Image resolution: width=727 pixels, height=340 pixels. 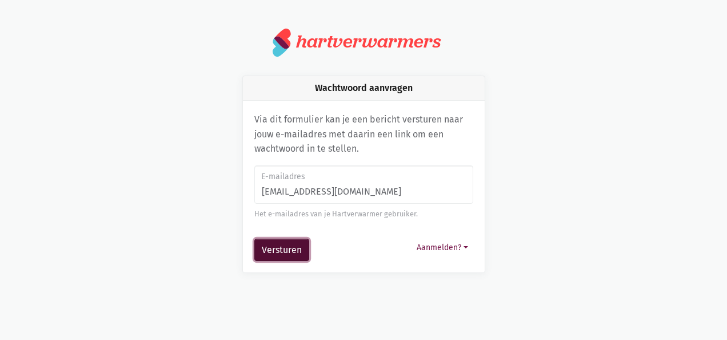 I want to click on div: hartverwarmers, so click(x=368, y=41).